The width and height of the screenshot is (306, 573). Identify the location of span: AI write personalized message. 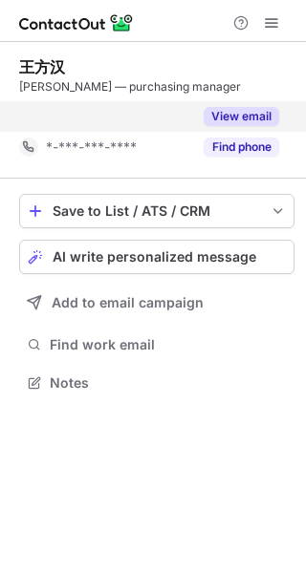
(154, 257).